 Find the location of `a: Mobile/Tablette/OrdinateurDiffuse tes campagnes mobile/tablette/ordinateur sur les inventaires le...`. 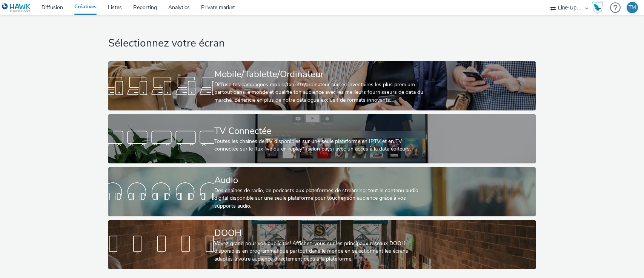

a: Mobile/Tablette/OrdinateurDiffuse tes campagnes mobile/tablette/ordinateur sur les inventaires le... is located at coordinates (322, 86).